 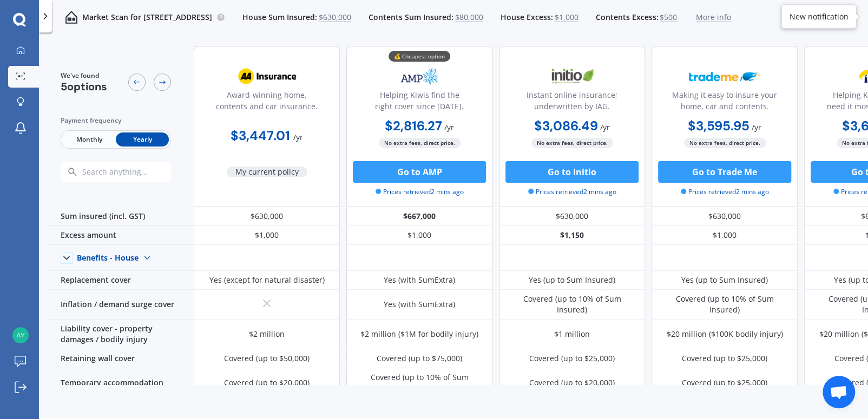 I want to click on div: Covered (up to $50,000), so click(x=266, y=359).